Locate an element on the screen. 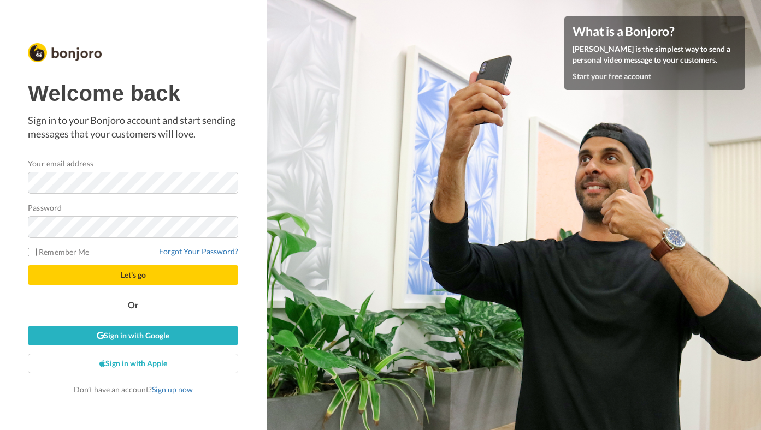  label: Password is located at coordinates (45, 207).